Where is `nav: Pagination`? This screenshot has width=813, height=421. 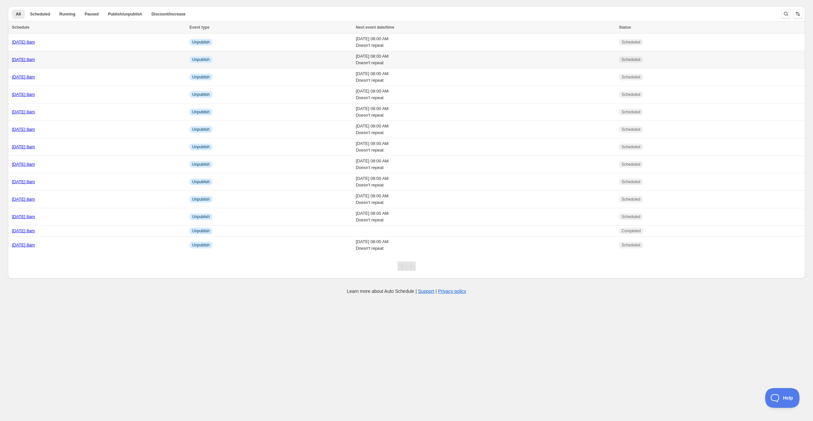 nav: Pagination is located at coordinates (406, 266).